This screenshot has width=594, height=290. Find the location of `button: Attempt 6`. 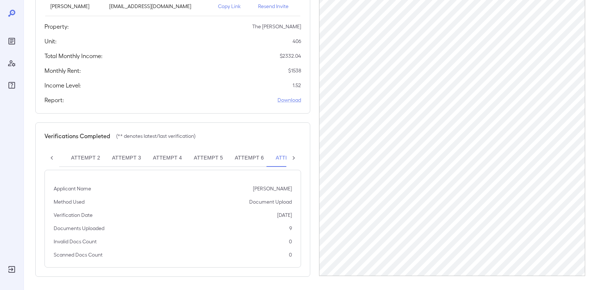

button: Attempt 6 is located at coordinates (249, 158).